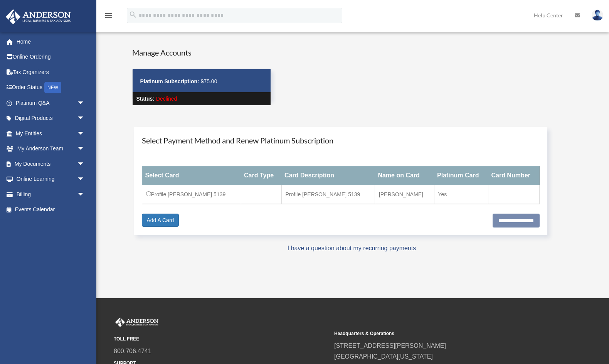  I want to click on i: search, so click(133, 15).